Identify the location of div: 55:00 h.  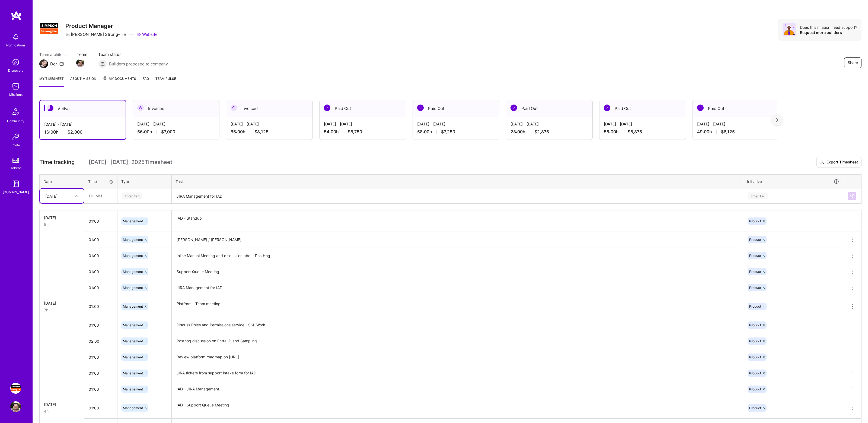
(643, 132).